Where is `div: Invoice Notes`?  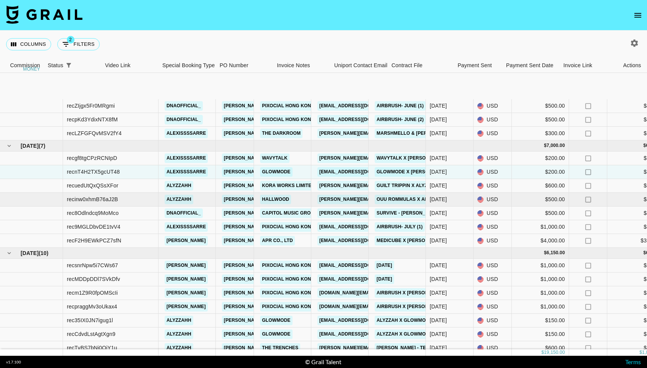
div: Invoice Notes is located at coordinates (302, 65).